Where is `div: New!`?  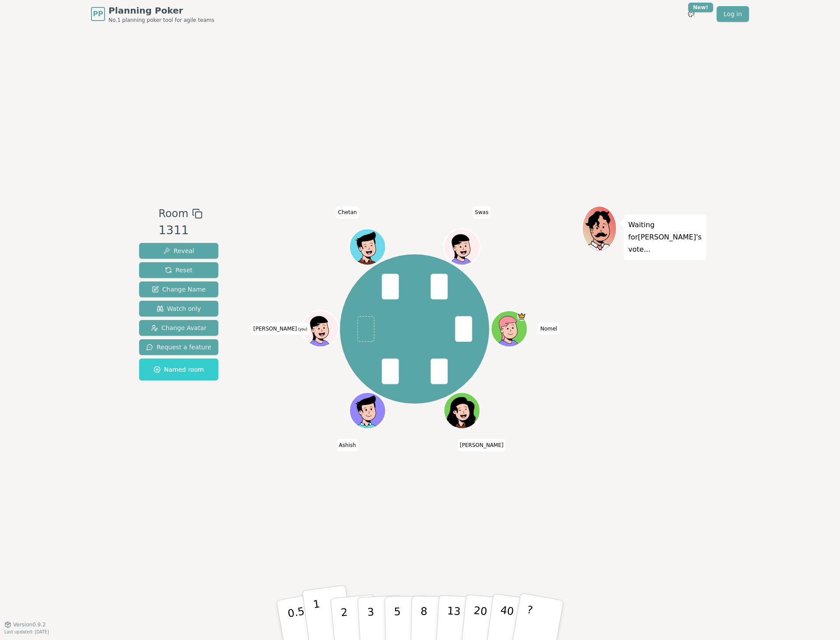
div: New! is located at coordinates (701, 7).